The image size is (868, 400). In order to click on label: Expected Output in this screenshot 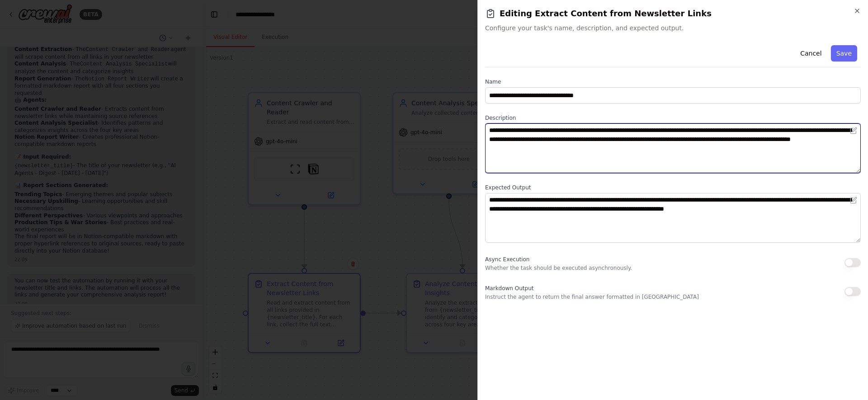, I will do `click(673, 188)`.